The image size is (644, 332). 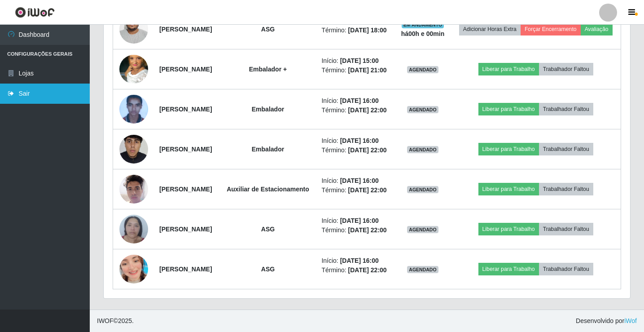 I want to click on img: 1725546046209.jpeg, so click(x=134, y=189).